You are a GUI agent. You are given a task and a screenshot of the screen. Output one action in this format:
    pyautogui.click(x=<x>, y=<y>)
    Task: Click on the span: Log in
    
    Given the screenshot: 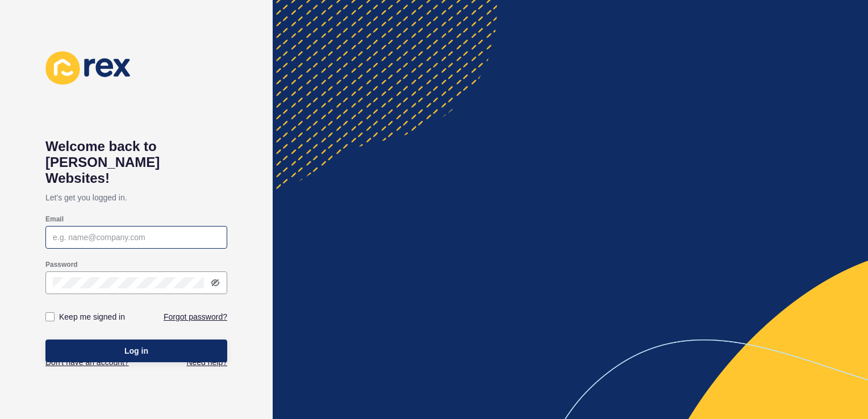 What is the action you would take?
    pyautogui.click(x=137, y=351)
    